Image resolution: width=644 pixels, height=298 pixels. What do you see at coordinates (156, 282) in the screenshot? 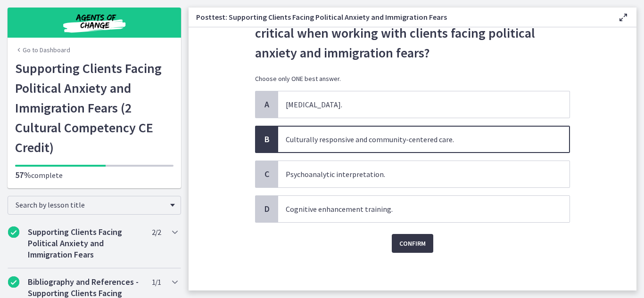
I see `span: 1 / 1` at bounding box center [156, 282].